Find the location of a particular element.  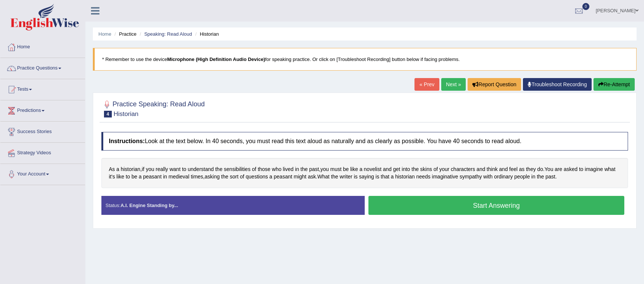

h2: Practice Speaking: Read Aloud is located at coordinates (153, 108).